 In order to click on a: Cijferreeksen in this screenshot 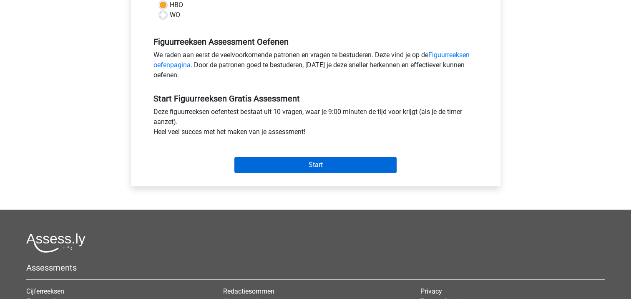, I will do `click(45, 291)`.